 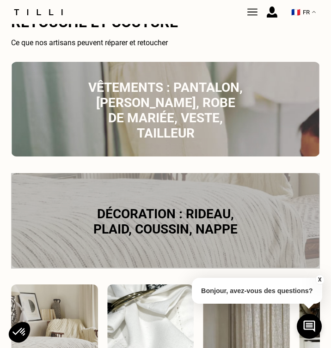 I want to click on img: Logo du service de couturière Tilli, so click(x=38, y=12).